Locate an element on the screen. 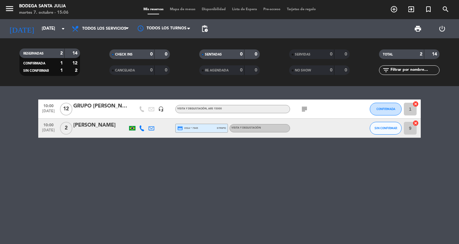 The width and height of the screenshot is (459, 244). div: martes 7. octubre - 15:06 is located at coordinates (44, 13).